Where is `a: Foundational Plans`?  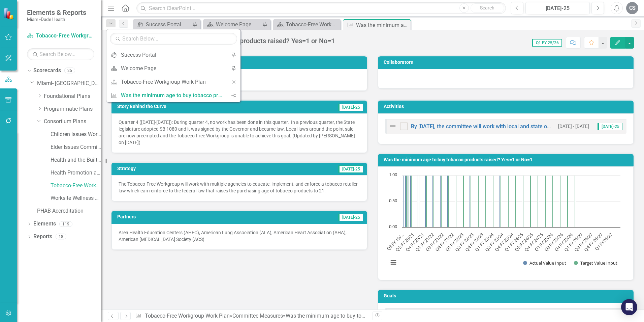 a: Foundational Plans is located at coordinates (72, 96).